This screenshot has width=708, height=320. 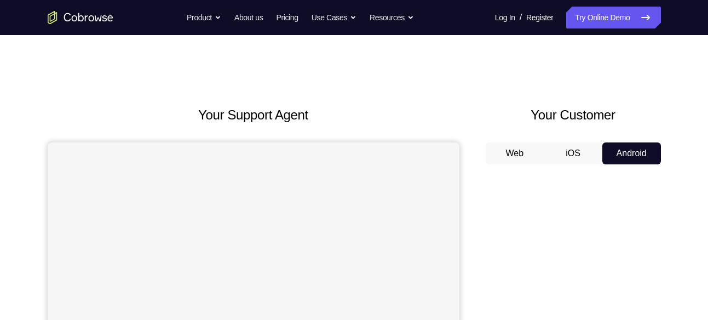 I want to click on button: Use Cases, so click(x=334, y=18).